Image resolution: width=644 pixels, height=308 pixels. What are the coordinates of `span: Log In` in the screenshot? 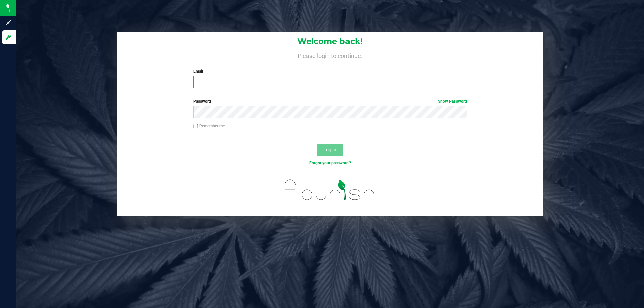 It's located at (330, 150).